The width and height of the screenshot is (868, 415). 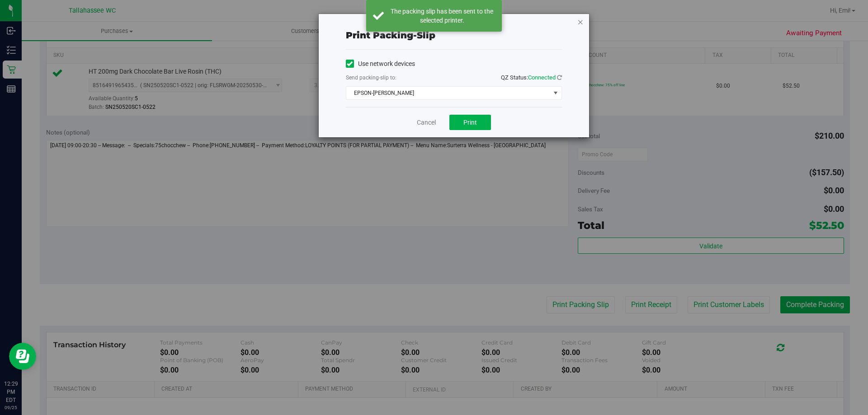 I want to click on span: Print, so click(x=470, y=122).